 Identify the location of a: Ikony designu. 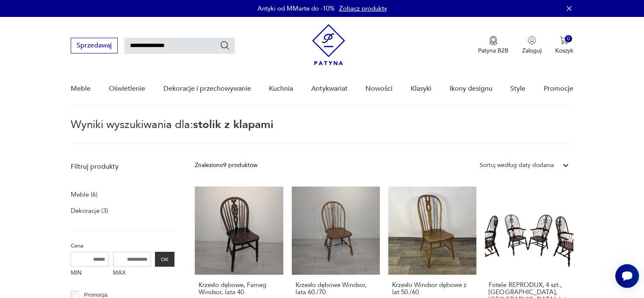
(471, 88).